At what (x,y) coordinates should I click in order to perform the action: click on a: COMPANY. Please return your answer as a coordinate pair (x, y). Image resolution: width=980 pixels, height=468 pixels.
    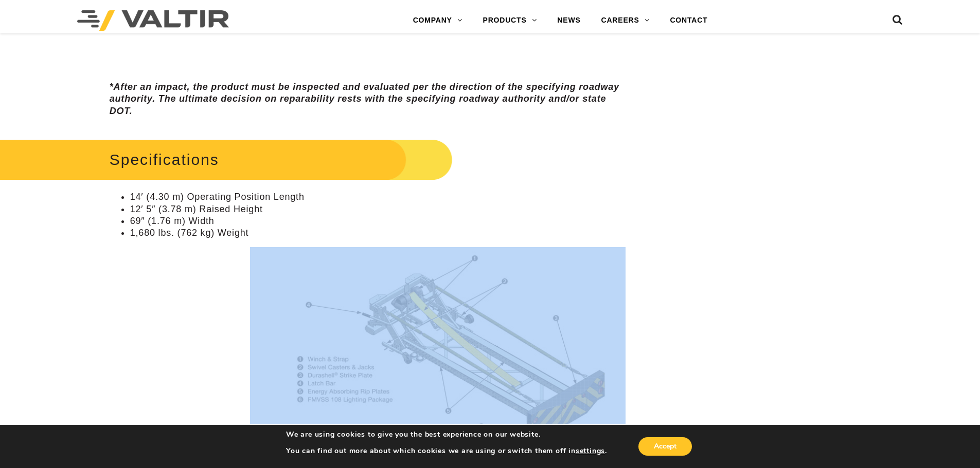
    Looking at the image, I should click on (438, 21).